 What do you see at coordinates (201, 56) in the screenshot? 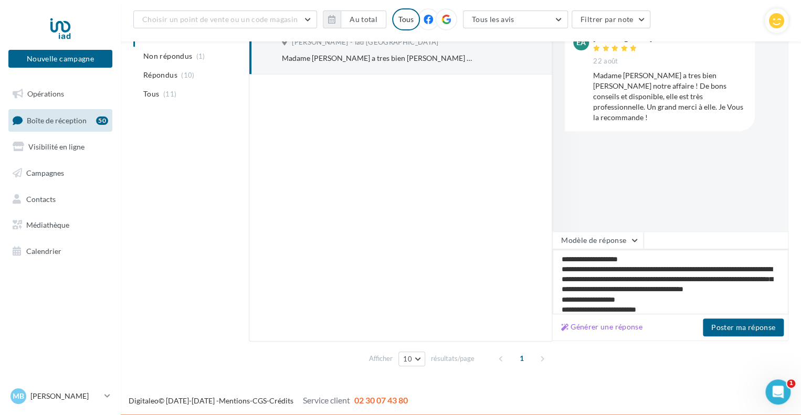
I see `span: (1)` at bounding box center [201, 56].